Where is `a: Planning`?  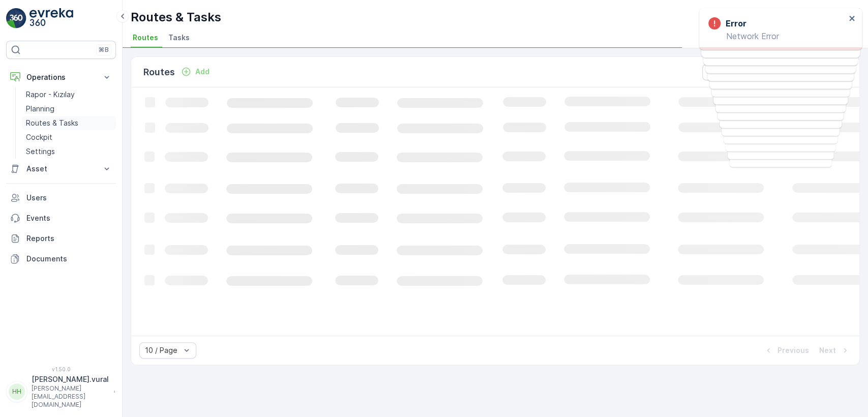
a: Planning is located at coordinates (69, 109).